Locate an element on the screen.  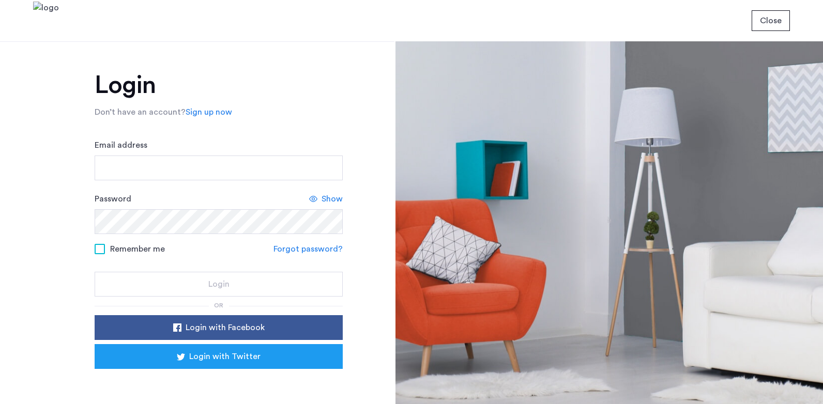
span: Login with Facebook is located at coordinates (225, 328).